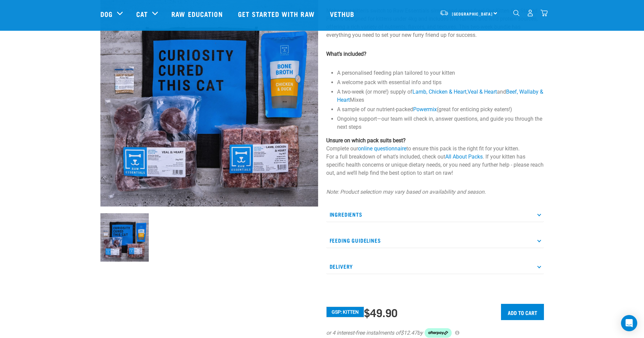 This screenshot has height=338, width=644. I want to click on a: Lamb, Chicken & Heart, so click(440, 92).